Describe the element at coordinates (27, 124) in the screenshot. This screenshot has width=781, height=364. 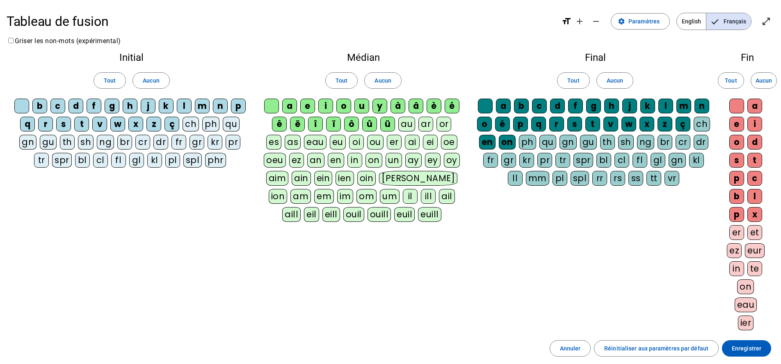
I see `div: q` at that location.